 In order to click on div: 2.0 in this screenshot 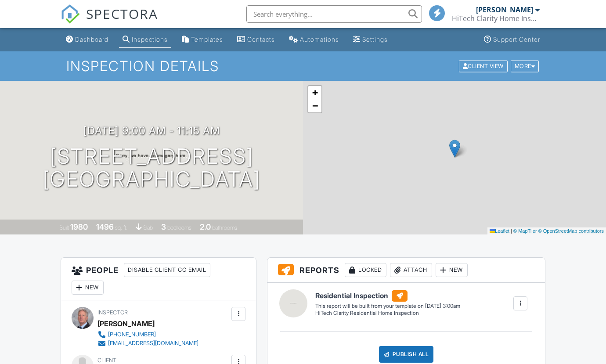, I will do `click(205, 227)`.